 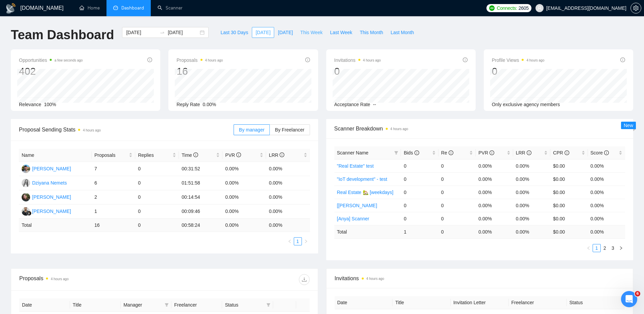 I want to click on td: $0.00, so click(x=569, y=179).